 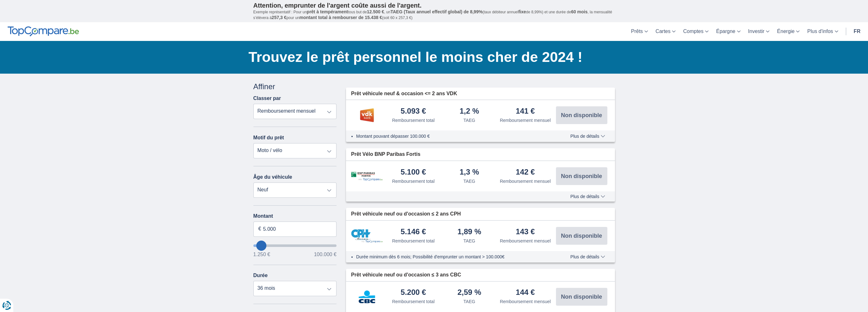 What do you see at coordinates (367, 297) in the screenshot?
I see `img: pret personnel CBC` at bounding box center [367, 297].